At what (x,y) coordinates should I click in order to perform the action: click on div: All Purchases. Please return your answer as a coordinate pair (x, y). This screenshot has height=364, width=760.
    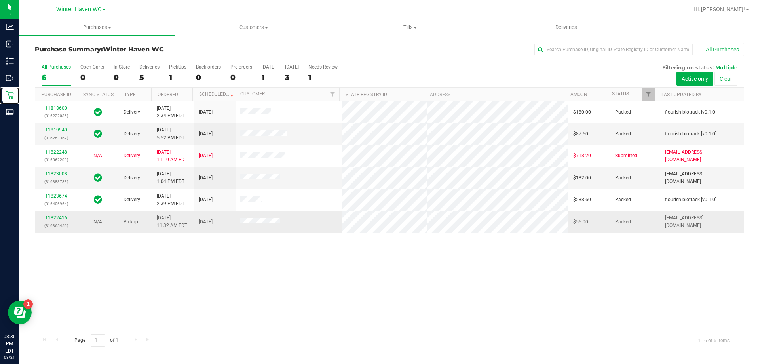
    Looking at the image, I should click on (56, 67).